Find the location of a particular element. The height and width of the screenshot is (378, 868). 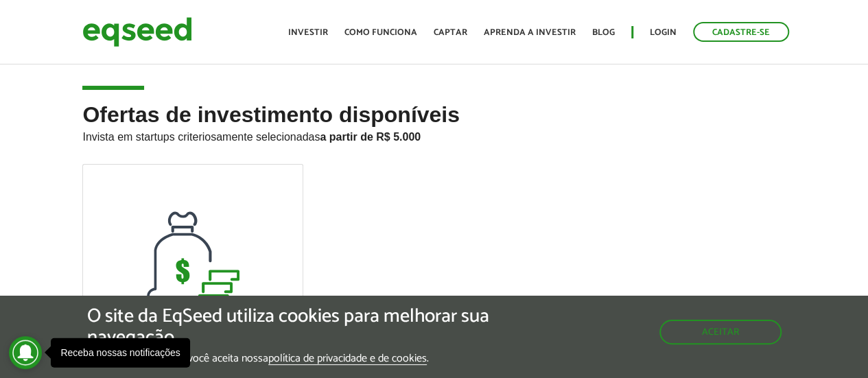

a: política de privacidade e de cookies is located at coordinates (348, 360).